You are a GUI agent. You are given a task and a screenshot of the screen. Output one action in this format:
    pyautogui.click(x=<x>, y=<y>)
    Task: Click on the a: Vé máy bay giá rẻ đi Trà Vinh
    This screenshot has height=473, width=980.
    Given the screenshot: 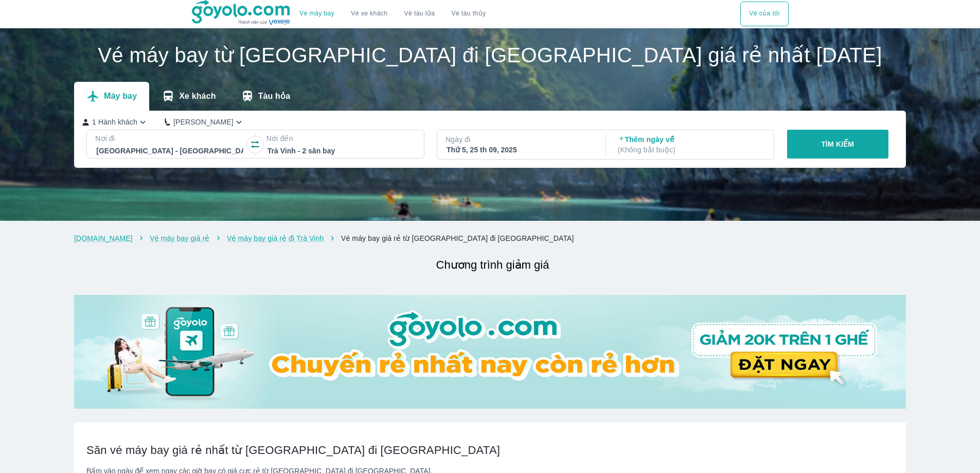 What is the action you would take?
    pyautogui.click(x=275, y=239)
    